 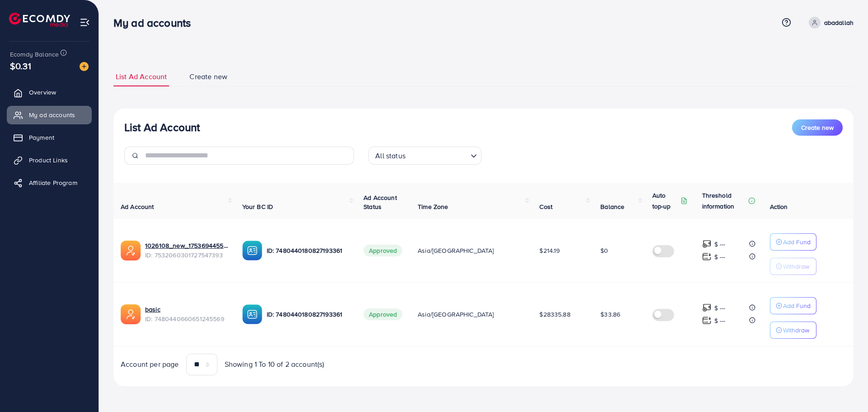 I want to click on span: Overview, so click(x=43, y=92).